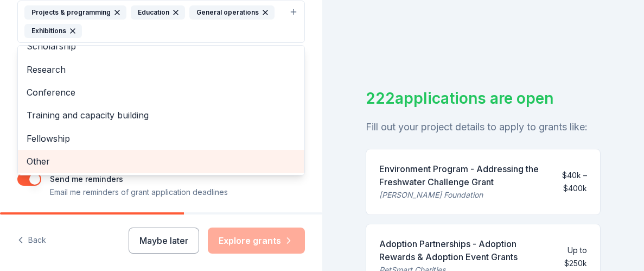 This screenshot has width=644, height=271. What do you see at coordinates (158, 13) in the screenshot?
I see `div: Education` at bounding box center [158, 13].